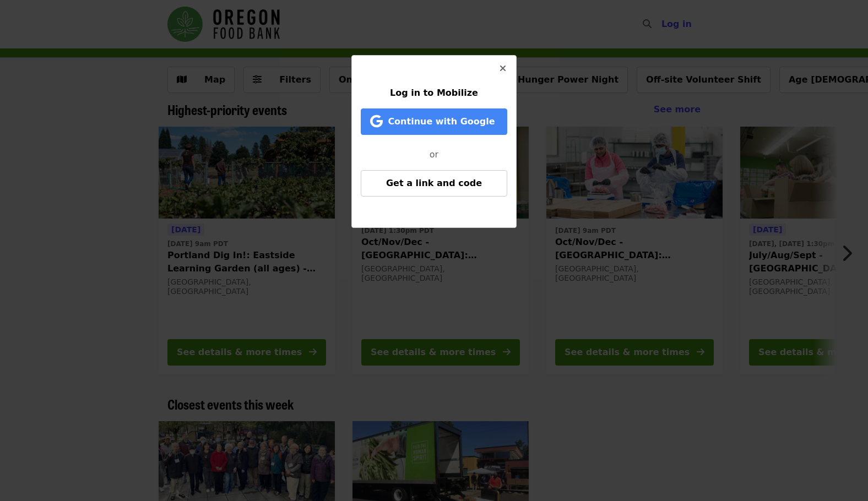 This screenshot has height=501, width=868. I want to click on span: Continue with Google, so click(441, 121).